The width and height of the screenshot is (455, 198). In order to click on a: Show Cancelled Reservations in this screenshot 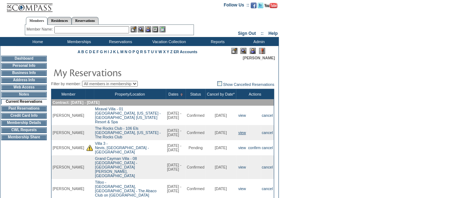, I will do `click(246, 84)`.